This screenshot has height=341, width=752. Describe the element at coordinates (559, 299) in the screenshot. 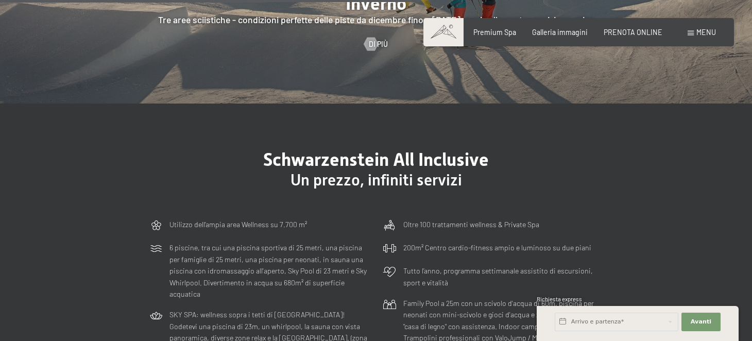

I see `span: Richiesta express` at that location.